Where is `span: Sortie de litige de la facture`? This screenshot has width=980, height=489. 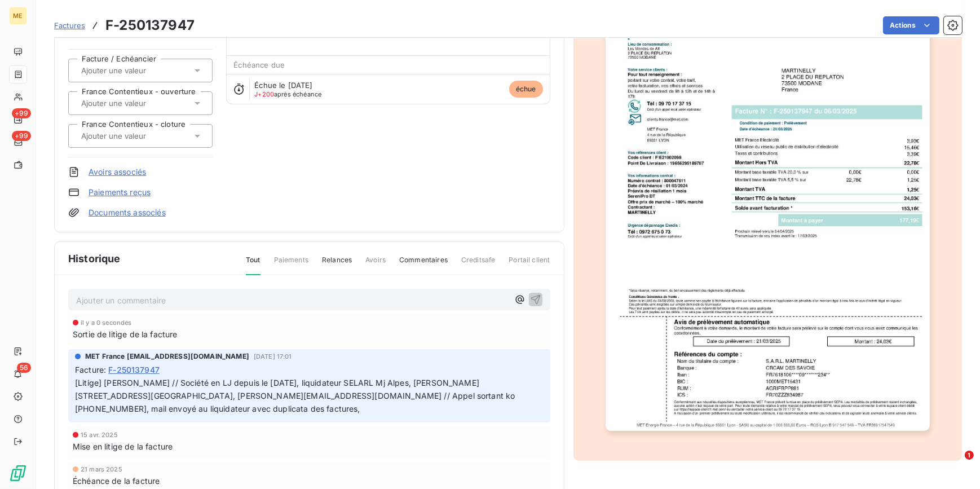 span: Sortie de litige de la facture is located at coordinates (125, 334).